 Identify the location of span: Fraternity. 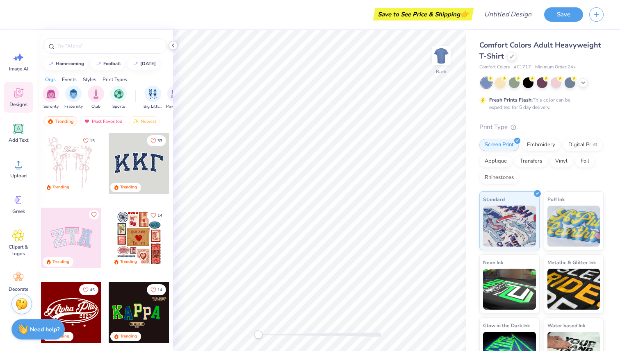
(73, 107).